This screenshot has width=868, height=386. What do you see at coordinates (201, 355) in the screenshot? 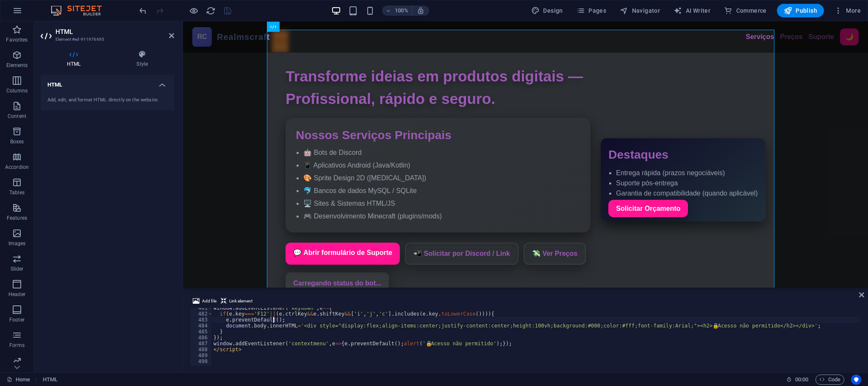
I see `div: 489` at bounding box center [201, 355].